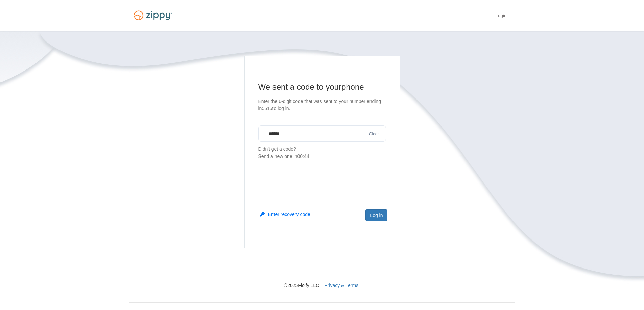 The height and width of the screenshot is (310, 644). Describe the element at coordinates (285, 215) in the screenshot. I see `button: Enter recovery code` at that location.